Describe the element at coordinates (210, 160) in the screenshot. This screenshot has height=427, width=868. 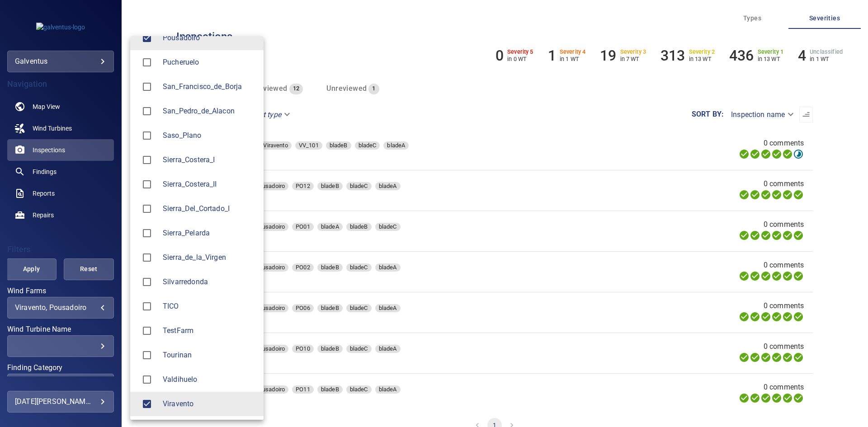
I see `div: Wind Farms Sierra_Costera_I` at that location.